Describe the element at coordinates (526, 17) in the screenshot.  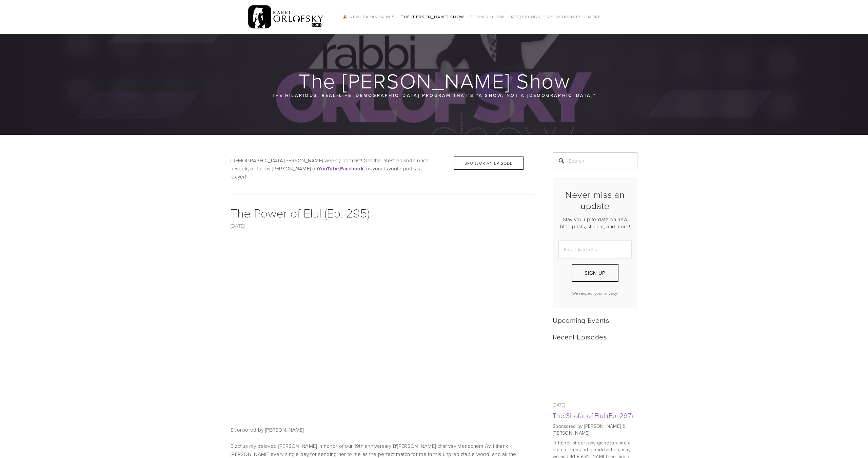
I see `a: Recordings` at that location.